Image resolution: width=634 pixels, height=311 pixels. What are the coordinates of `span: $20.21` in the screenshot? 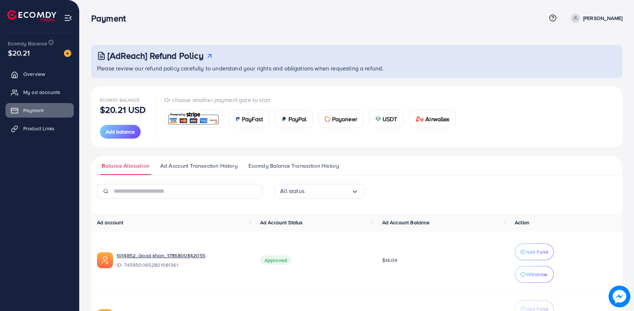 It's located at (19, 53).